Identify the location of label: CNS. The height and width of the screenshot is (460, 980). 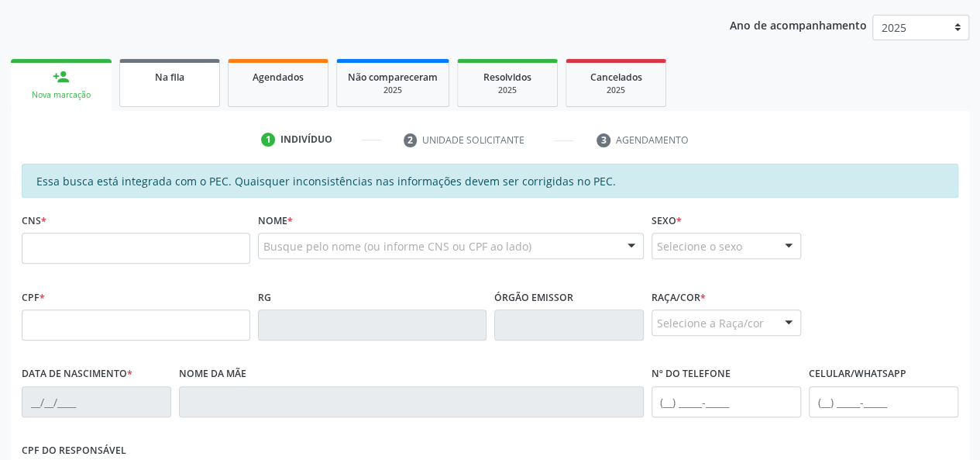
(34, 221).